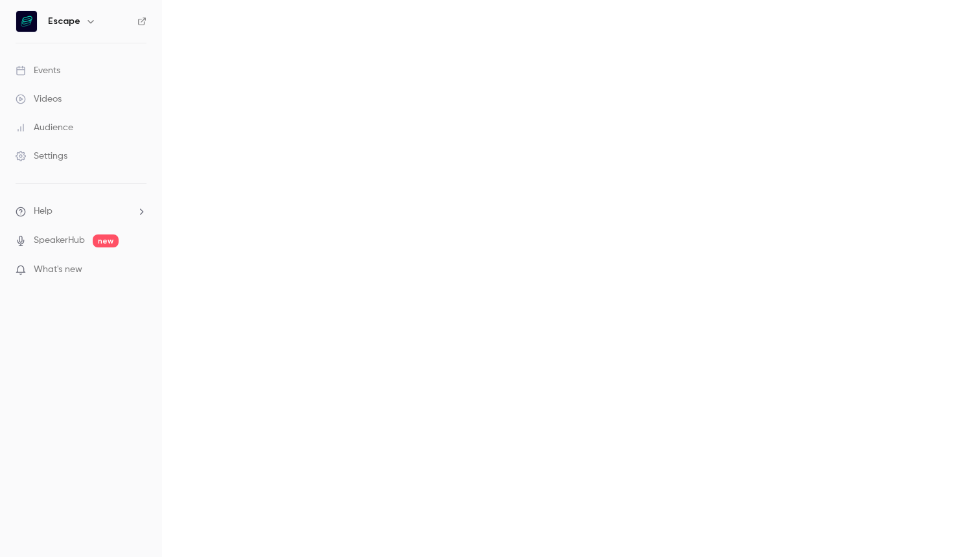 The image size is (980, 557). What do you see at coordinates (58, 270) in the screenshot?
I see `span: What's new` at bounding box center [58, 270].